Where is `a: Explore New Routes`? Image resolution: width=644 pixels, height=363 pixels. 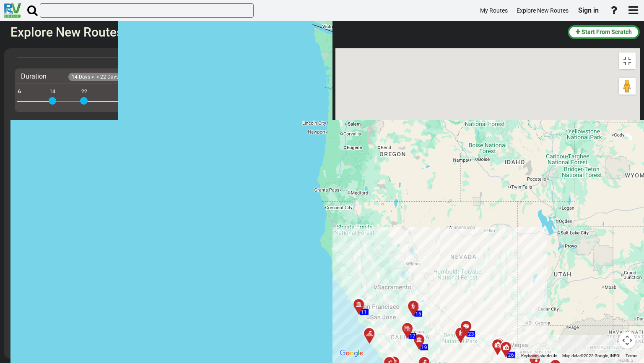
a: Explore New Routes is located at coordinates (543, 10).